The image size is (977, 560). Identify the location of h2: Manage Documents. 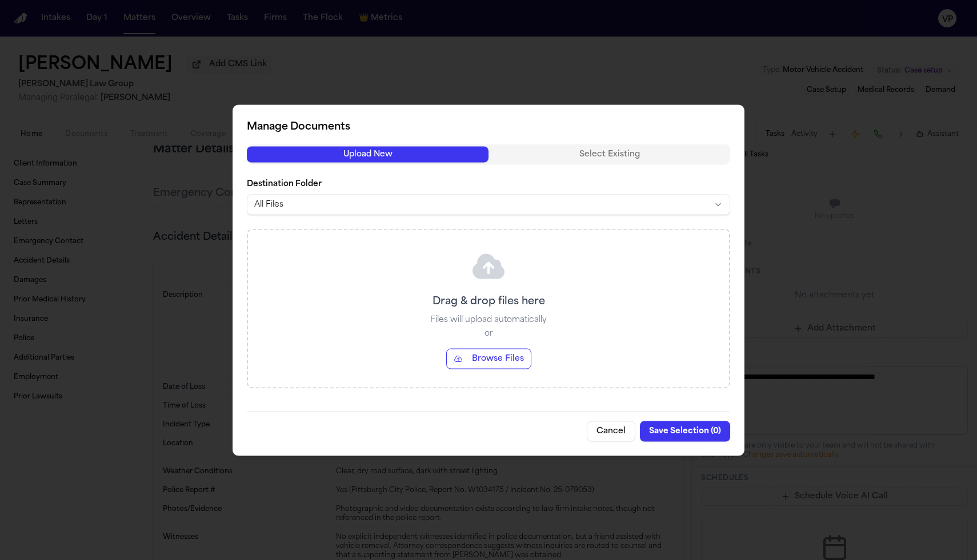
(488, 126).